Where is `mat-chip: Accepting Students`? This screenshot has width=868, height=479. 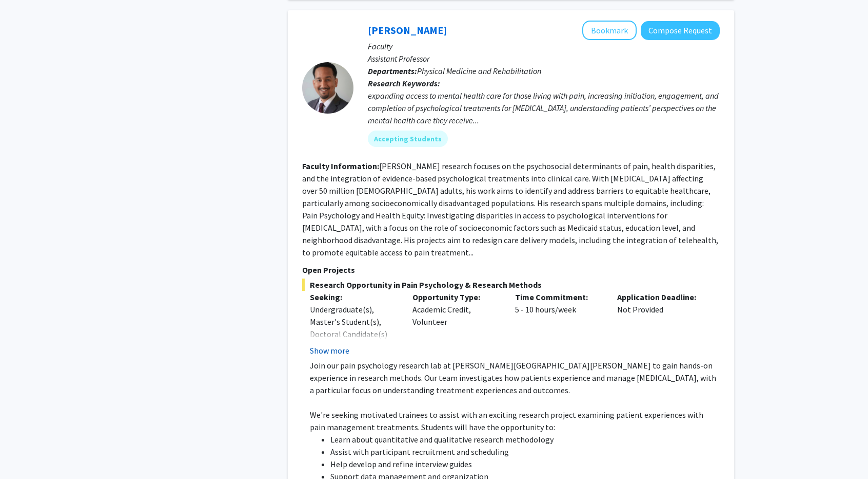
mat-chip: Accepting Students is located at coordinates (408, 139).